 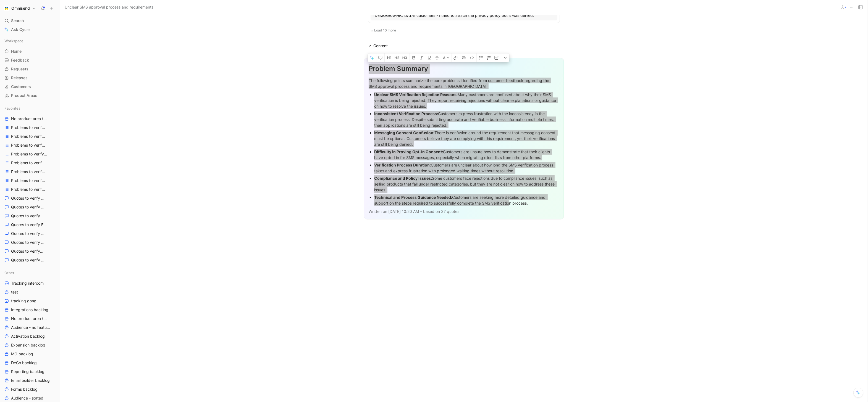 What do you see at coordinates (29, 260) in the screenshot?
I see `span: Quotes to verify Reporting` at bounding box center [29, 260].